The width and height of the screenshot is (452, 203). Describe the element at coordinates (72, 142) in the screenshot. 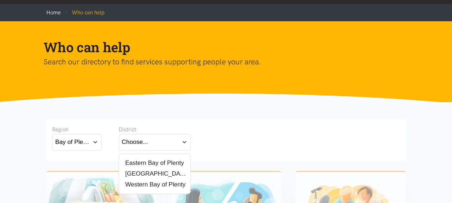

I see `div: Bay of Plenty` at that location.